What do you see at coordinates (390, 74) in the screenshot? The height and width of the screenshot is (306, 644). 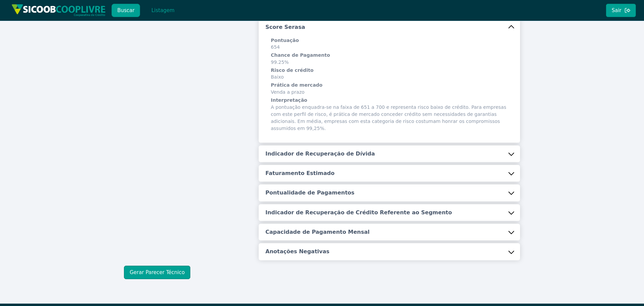 I see `span: Baixo` at bounding box center [390, 74].